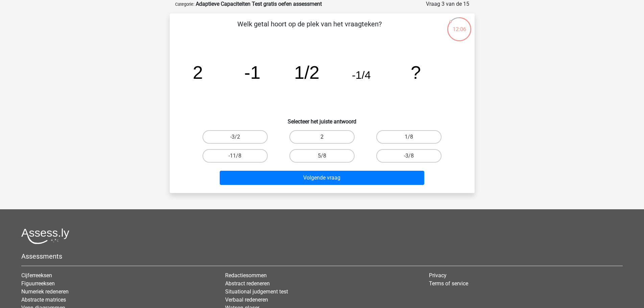 The width and height of the screenshot is (644, 308). I want to click on a: Verbaal redeneren, so click(246, 299).